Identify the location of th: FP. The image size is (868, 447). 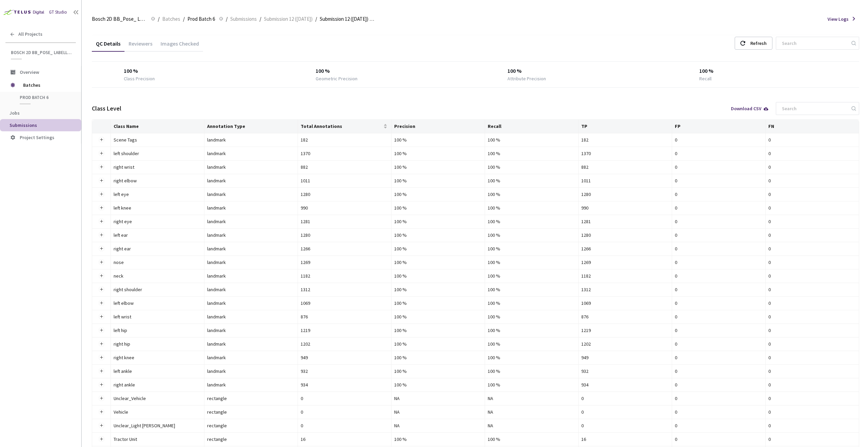
(719, 127).